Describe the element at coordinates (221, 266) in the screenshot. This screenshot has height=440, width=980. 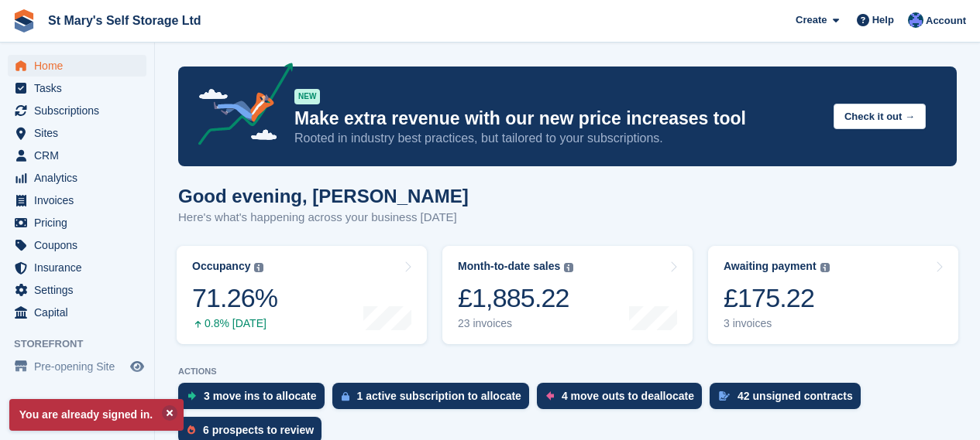
I see `div: Occupancy` at that location.